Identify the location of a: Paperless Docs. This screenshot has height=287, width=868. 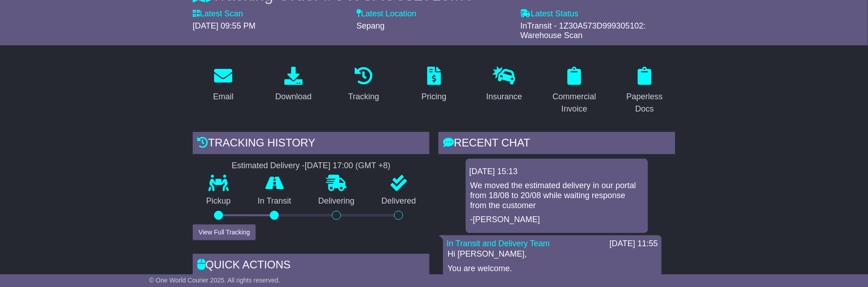
(644, 90).